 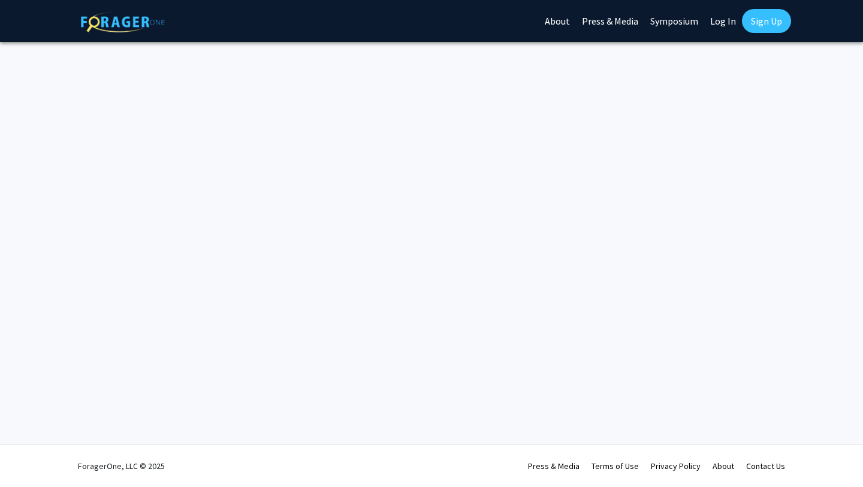 I want to click on a: About, so click(x=723, y=466).